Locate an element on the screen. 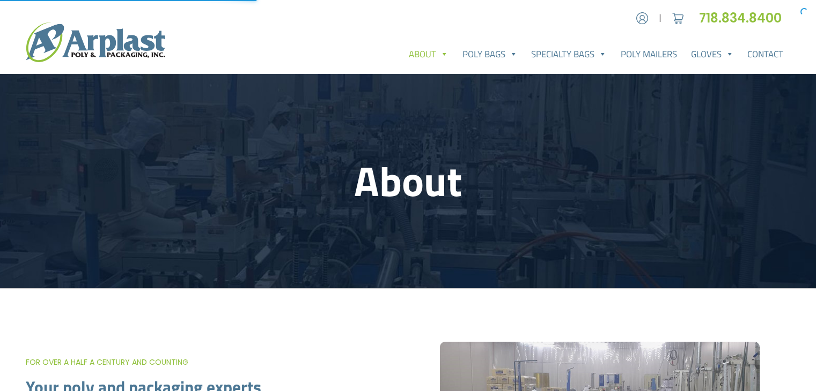 This screenshot has height=391, width=816. h1: About is located at coordinates (408, 181).